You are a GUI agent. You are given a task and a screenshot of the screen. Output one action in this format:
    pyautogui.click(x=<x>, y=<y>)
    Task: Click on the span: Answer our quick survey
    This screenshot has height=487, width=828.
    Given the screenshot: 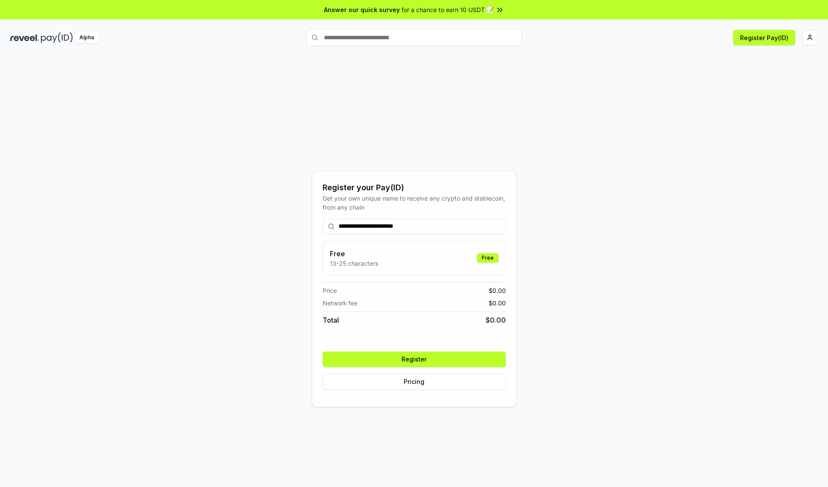 What is the action you would take?
    pyautogui.click(x=362, y=9)
    